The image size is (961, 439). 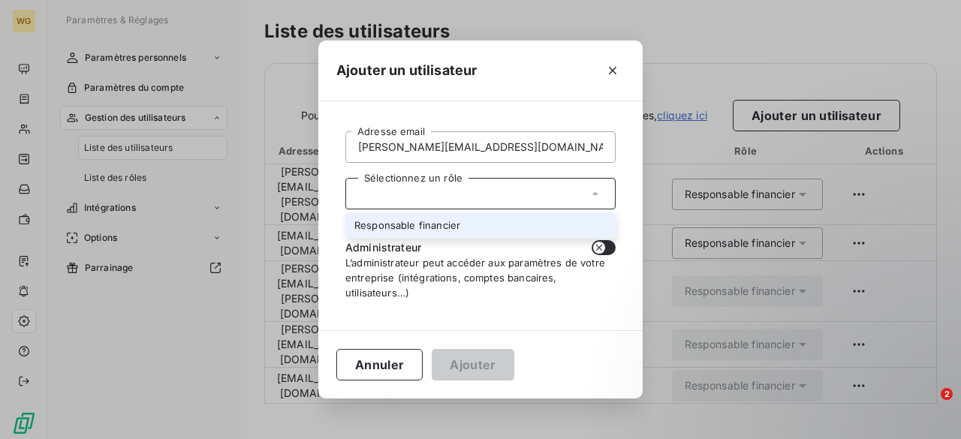 What do you see at coordinates (435, 217) in the screenshot?
I see `span: pour plus d’informations` at bounding box center [435, 217].